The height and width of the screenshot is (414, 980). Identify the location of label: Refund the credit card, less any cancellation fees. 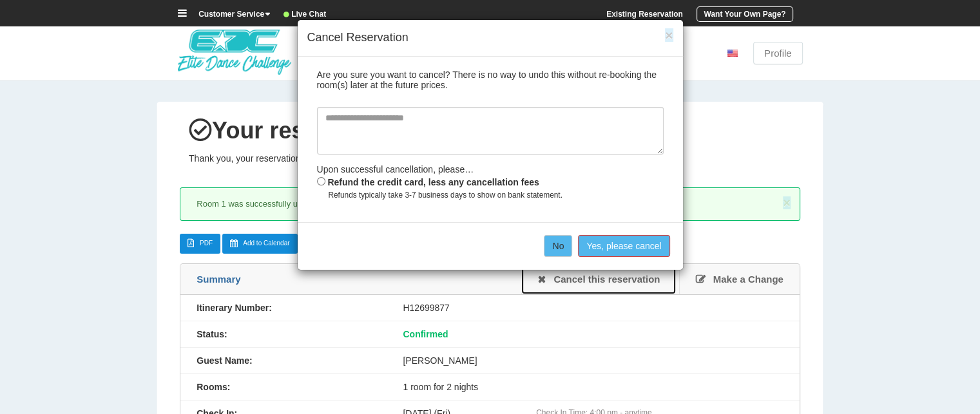
(433, 183).